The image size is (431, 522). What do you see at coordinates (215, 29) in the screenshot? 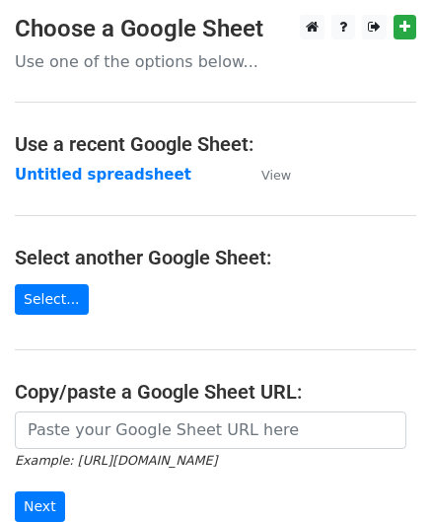
I see `h3: Choose a Google Sheet` at bounding box center [215, 29].